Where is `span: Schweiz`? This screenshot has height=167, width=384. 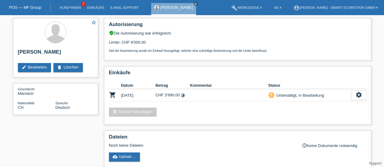 span: Schweiz is located at coordinates (21, 107).